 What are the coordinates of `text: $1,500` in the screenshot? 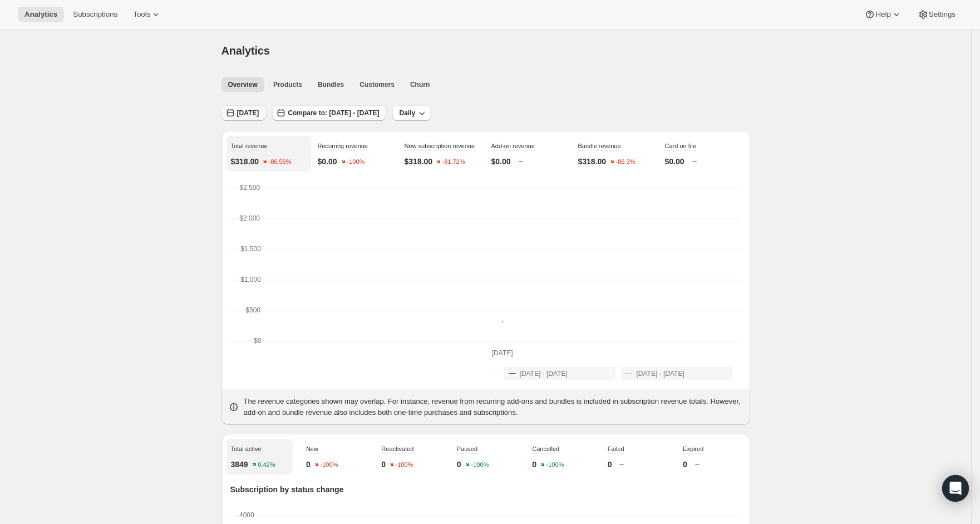 It's located at (250, 249).